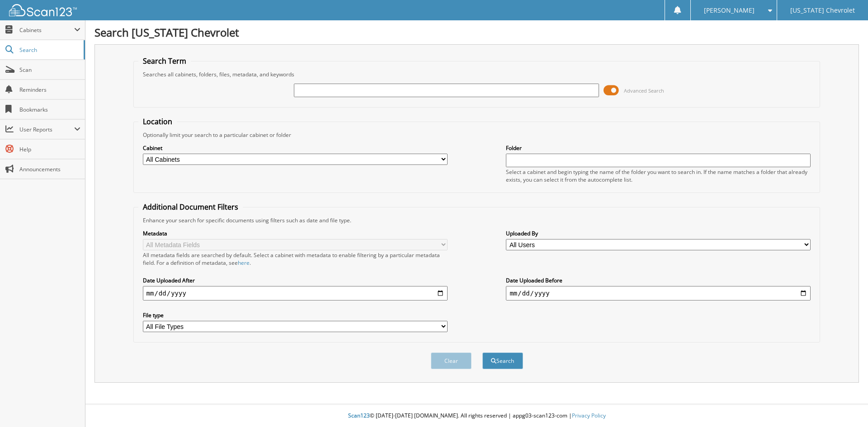  I want to click on div: Optionally limit your search to a particular cabinet or folder, so click(477, 134).